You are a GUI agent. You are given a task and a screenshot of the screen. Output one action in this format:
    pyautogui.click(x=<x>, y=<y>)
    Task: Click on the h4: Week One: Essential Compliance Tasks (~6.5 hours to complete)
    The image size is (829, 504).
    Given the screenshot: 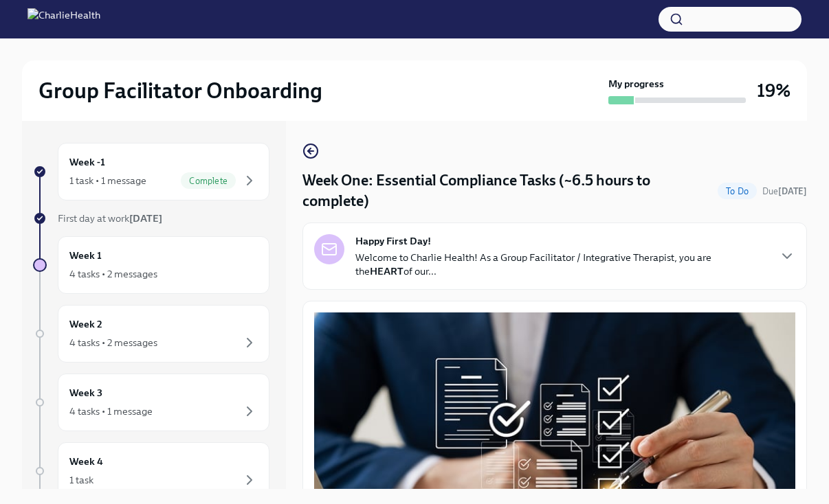 What is the action you would take?
    pyautogui.click(x=507, y=191)
    